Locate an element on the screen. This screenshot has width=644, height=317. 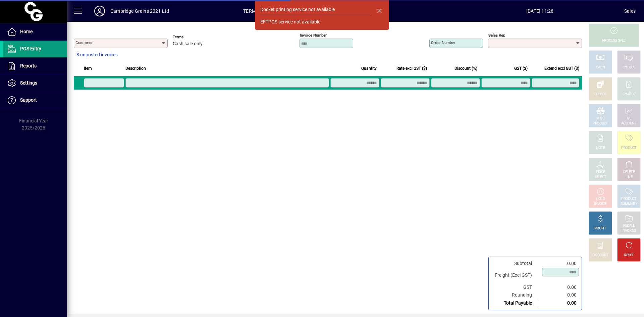
span: Home is located at coordinates (26, 31).